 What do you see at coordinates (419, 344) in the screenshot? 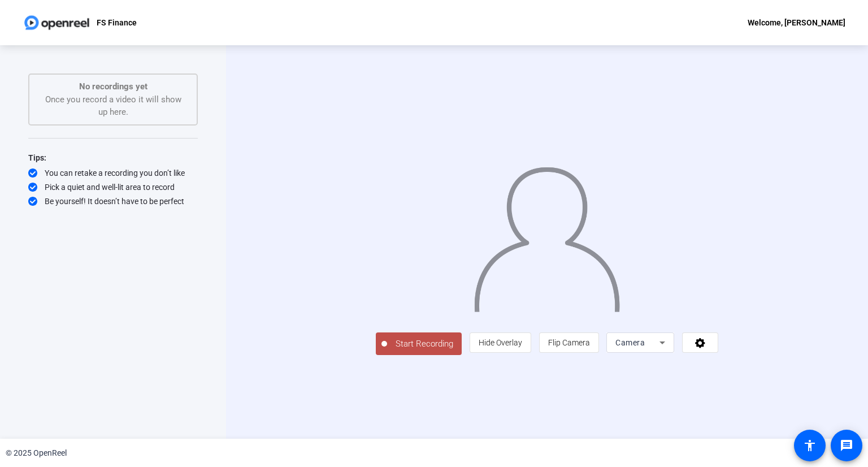
I see `button: Start Recording` at bounding box center [419, 344].